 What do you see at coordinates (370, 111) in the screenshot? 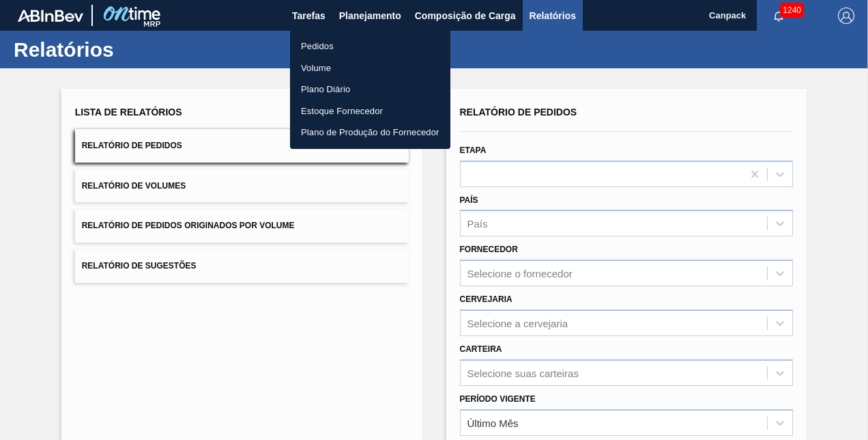
I see `li: Estoque Fornecedor` at bounding box center [370, 111].